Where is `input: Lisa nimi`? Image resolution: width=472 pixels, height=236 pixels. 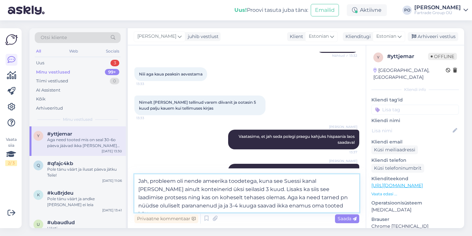
input: Lisa nimi is located at coordinates (411, 130).